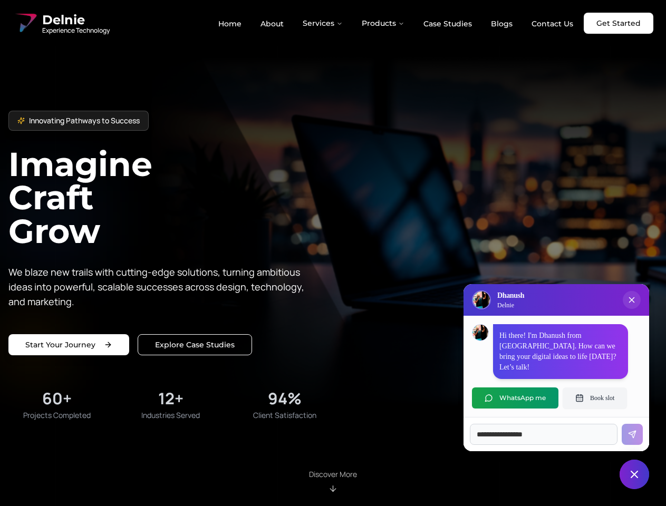  Describe the element at coordinates (170, 416) in the screenshot. I see `span: Industries Served` at that location.